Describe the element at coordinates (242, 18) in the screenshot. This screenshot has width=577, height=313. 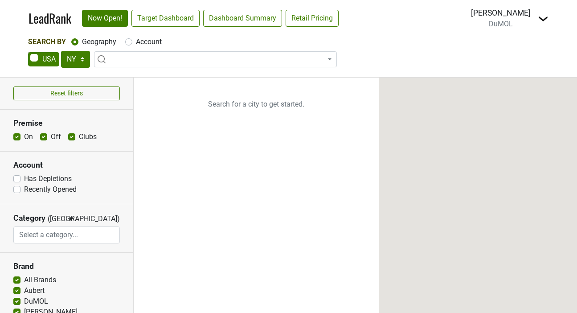
I see `a: Dashboard Summary` at that location.